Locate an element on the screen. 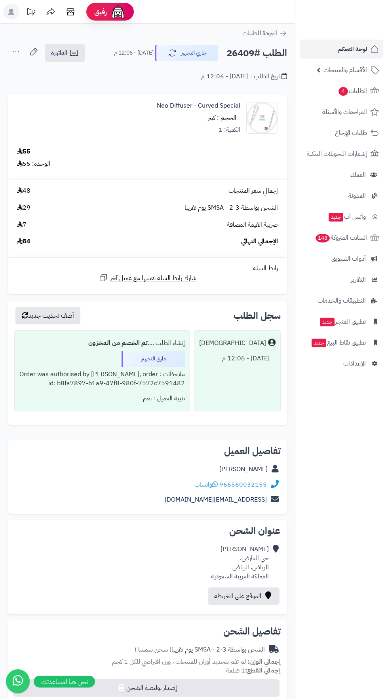 Image resolution: width=388 pixels, height=699 pixels. a: Neo Diffuser - Curved Special is located at coordinates (198, 106).